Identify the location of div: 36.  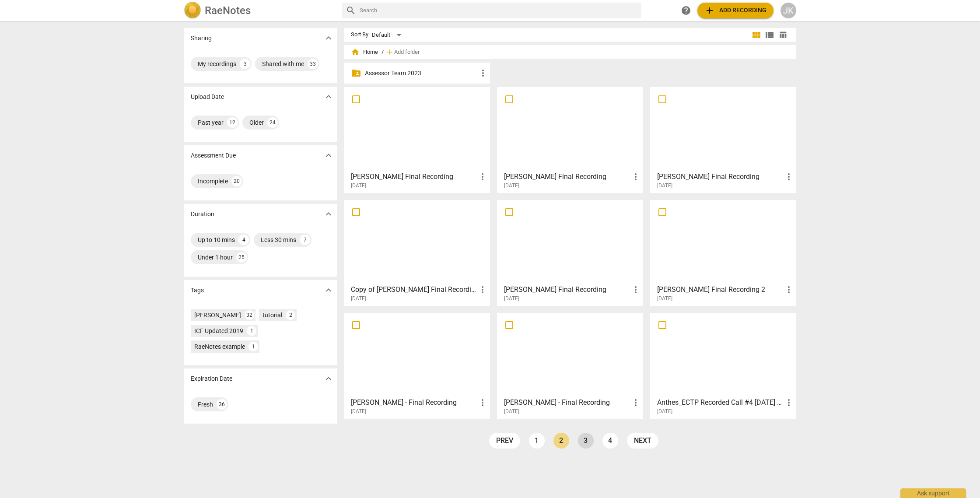
(222, 404).